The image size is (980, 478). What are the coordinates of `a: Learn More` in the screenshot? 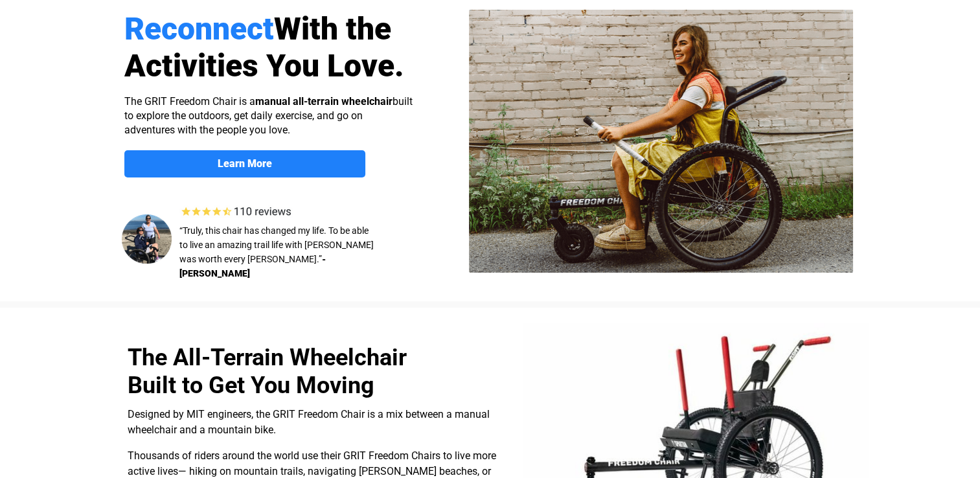 It's located at (245, 164).